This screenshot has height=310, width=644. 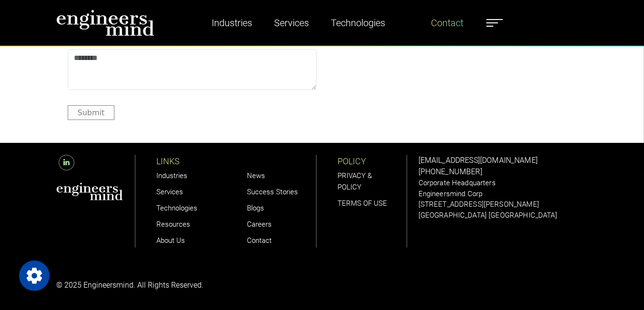 I want to click on p: © 2025 Engineersmind. All Rights Reserved., so click(x=187, y=285).